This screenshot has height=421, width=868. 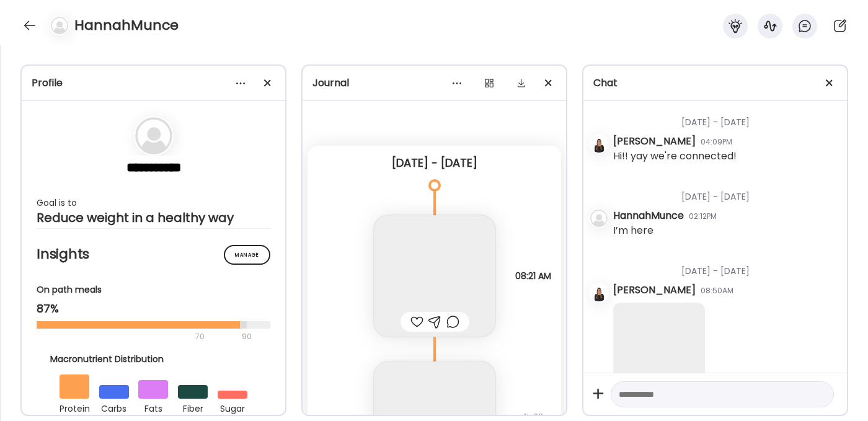 I want to click on div: Goal is to, so click(x=153, y=203).